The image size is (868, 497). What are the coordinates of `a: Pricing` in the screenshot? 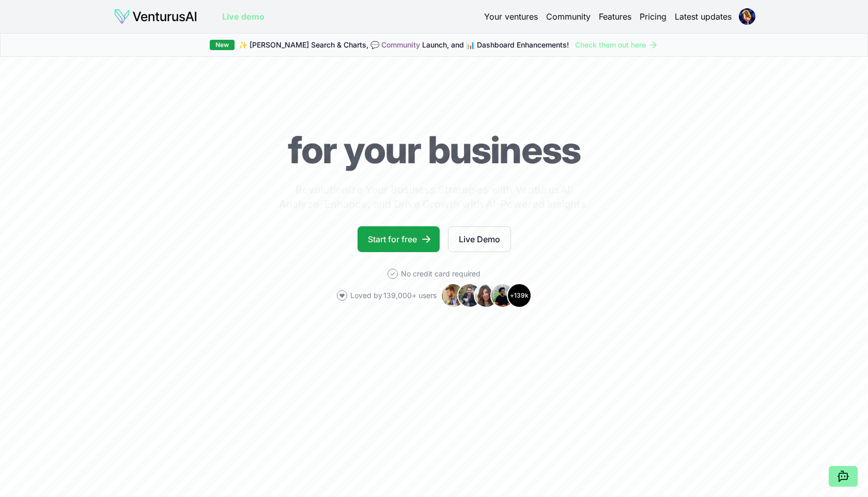 It's located at (653, 16).